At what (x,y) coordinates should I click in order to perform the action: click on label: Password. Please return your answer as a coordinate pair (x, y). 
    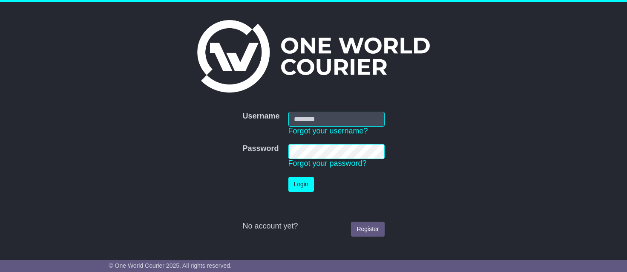
    Looking at the image, I should click on (260, 149).